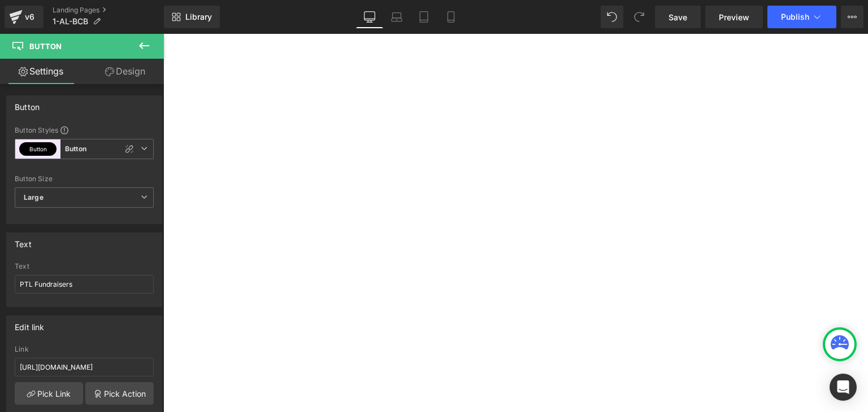  Describe the element at coordinates (125, 71) in the screenshot. I see `a: Design` at that location.